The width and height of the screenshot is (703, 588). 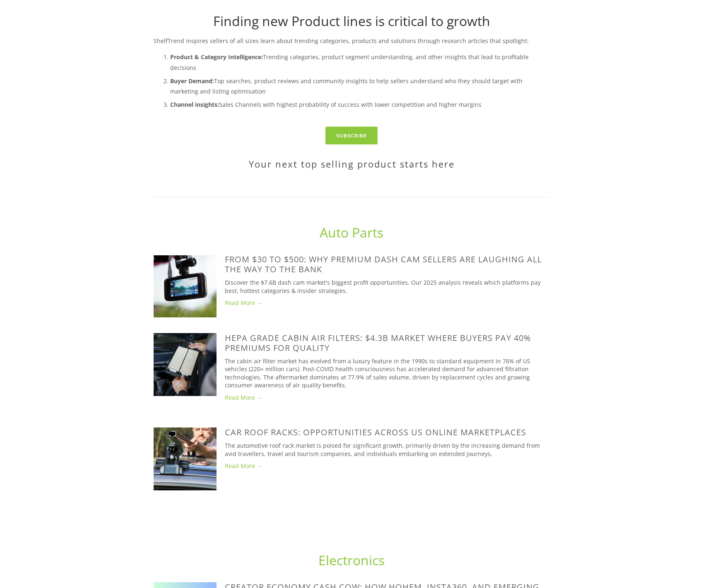 I want to click on a: Auto Parts, so click(x=352, y=232).